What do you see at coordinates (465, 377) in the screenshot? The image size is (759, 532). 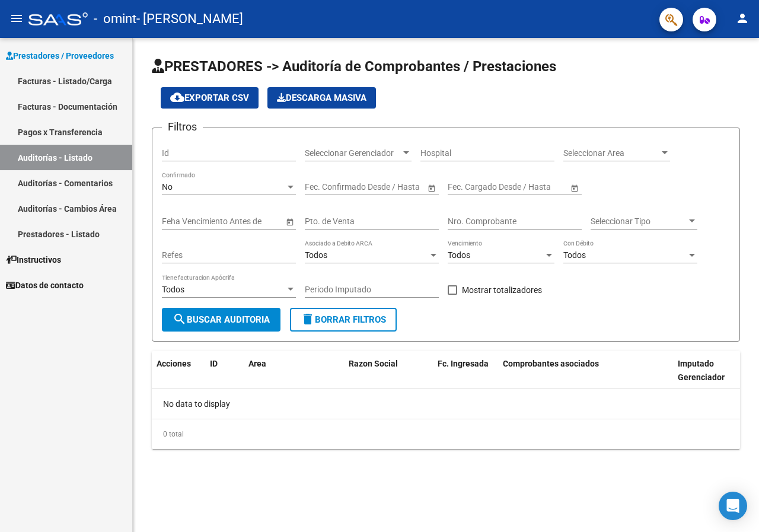 I see `datatable-header-cell: Fc. Ingresada` at bounding box center [465, 377].